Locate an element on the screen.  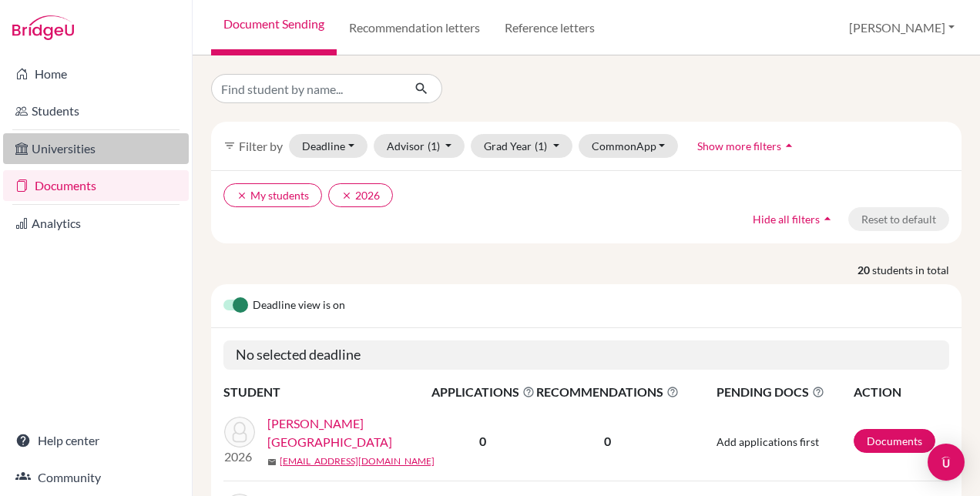
button: Deadline is located at coordinates (329, 146).